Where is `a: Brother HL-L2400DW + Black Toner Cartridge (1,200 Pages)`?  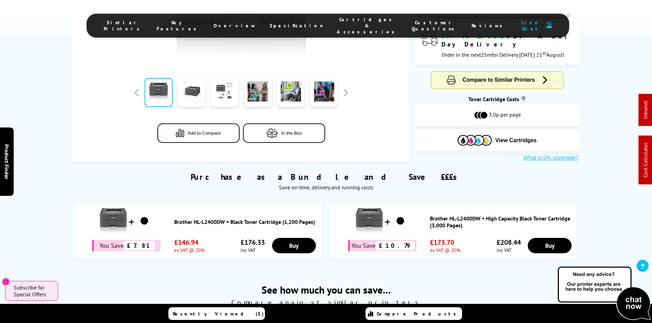 a: Brother HL-L2400DW + Black Toner Cartridge (1,200 Pages) is located at coordinates (246, 222).